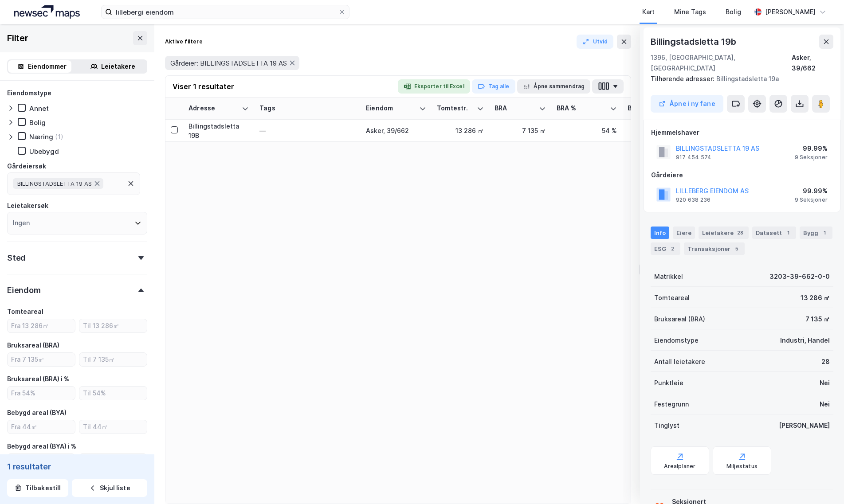 The height and width of the screenshot is (504, 844). What do you see at coordinates (805, 341) in the screenshot?
I see `div: Industri, Handel` at bounding box center [805, 341].